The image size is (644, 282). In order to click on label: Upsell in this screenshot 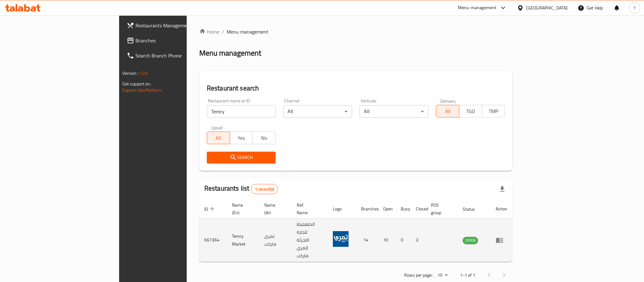, I will do `click(217, 127)`.